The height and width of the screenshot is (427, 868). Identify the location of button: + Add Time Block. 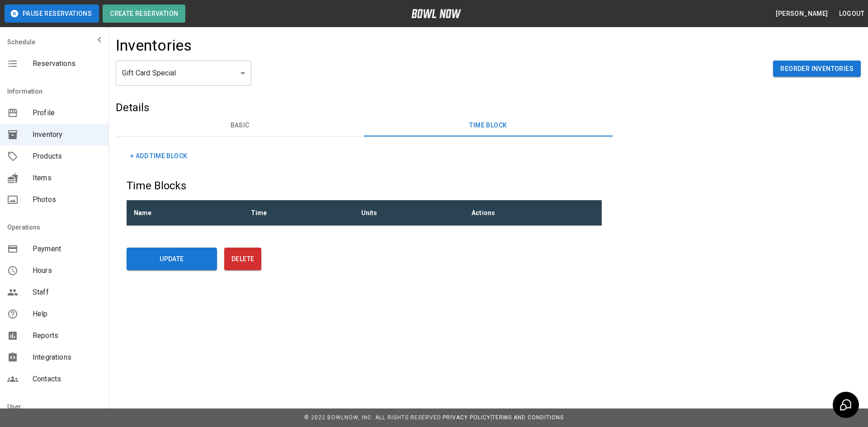
(159, 156).